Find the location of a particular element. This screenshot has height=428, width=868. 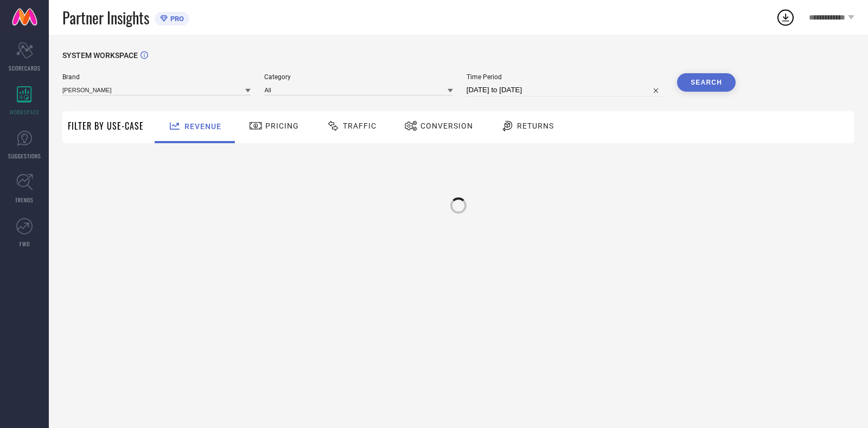

span: TRENDS is located at coordinates (25, 200).